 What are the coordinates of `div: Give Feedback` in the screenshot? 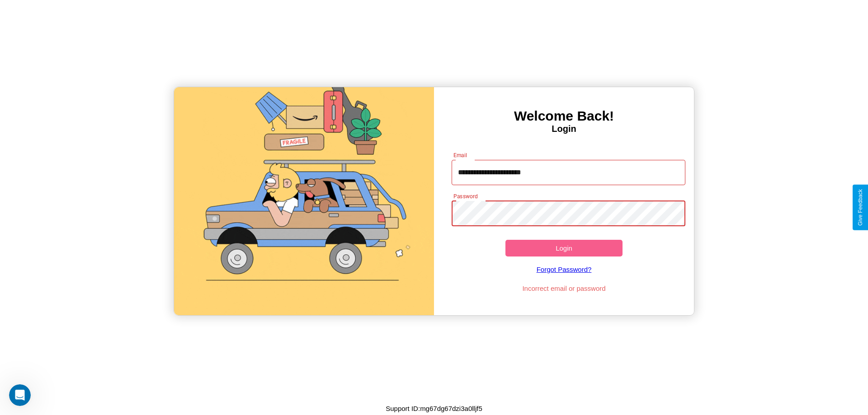 It's located at (861, 207).